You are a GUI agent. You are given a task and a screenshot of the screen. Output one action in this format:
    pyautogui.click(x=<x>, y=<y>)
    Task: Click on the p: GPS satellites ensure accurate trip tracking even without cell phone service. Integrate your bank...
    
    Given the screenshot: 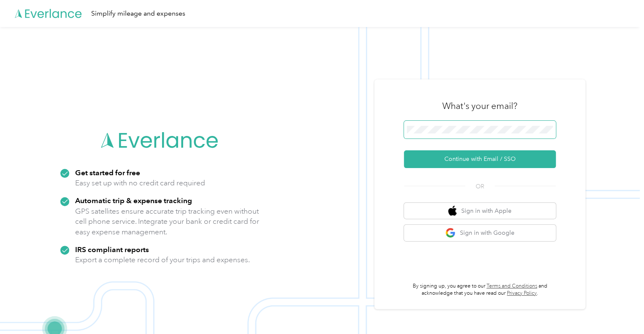 What is the action you would take?
    pyautogui.click(x=167, y=222)
    